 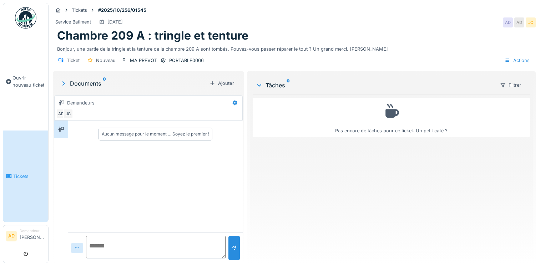 What do you see at coordinates (81, 103) in the screenshot?
I see `div: Demandeurs` at bounding box center [81, 103].